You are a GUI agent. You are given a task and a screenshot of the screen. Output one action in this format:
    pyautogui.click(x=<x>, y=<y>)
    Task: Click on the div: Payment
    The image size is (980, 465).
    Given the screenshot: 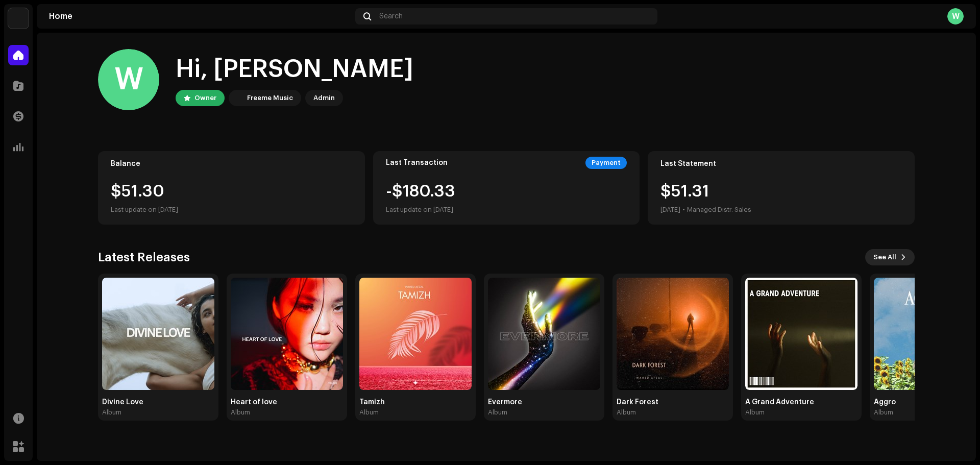 What is the action you would take?
    pyautogui.click(x=606, y=163)
    